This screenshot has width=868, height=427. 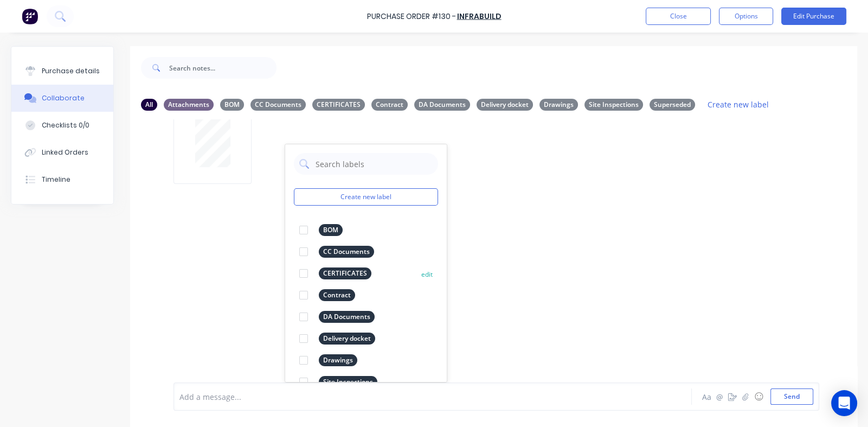 What do you see at coordinates (56, 180) in the screenshot?
I see `div: Timeline` at bounding box center [56, 180].